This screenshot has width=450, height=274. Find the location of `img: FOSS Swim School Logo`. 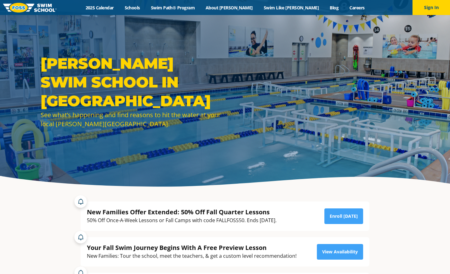

img: FOSS Swim School Logo is located at coordinates (30, 8).